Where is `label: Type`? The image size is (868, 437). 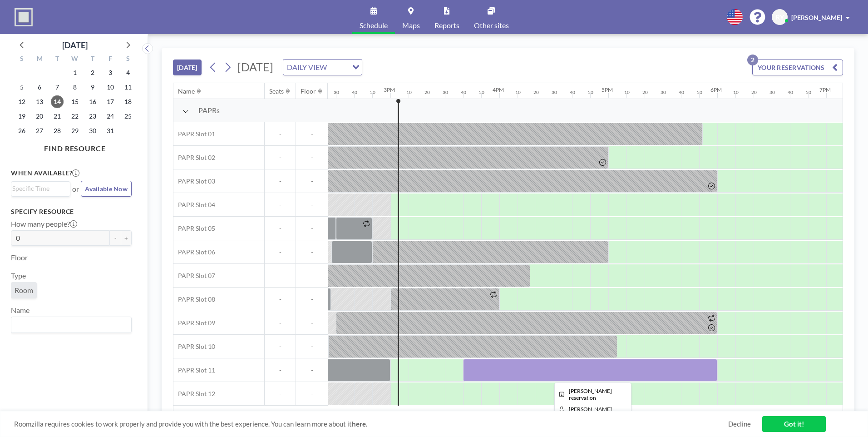 label: Type is located at coordinates (18, 276).